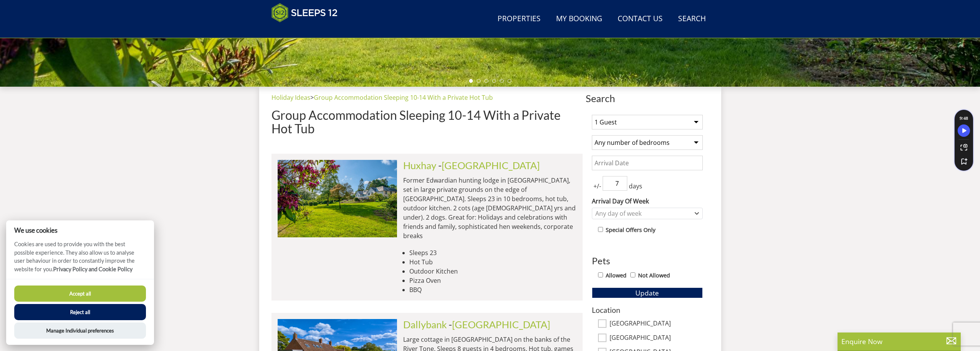 This screenshot has height=351, width=980. What do you see at coordinates (631, 230) in the screenshot?
I see `label: Special Offers Only` at bounding box center [631, 230].